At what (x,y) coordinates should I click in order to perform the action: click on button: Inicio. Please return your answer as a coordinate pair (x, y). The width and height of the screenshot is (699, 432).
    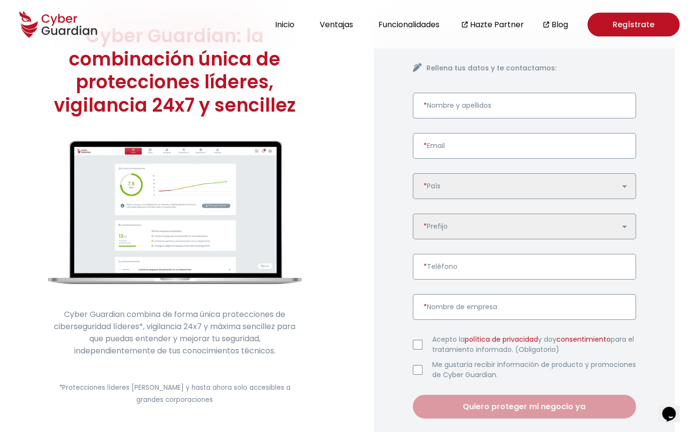
    Looking at the image, I should click on (285, 24).